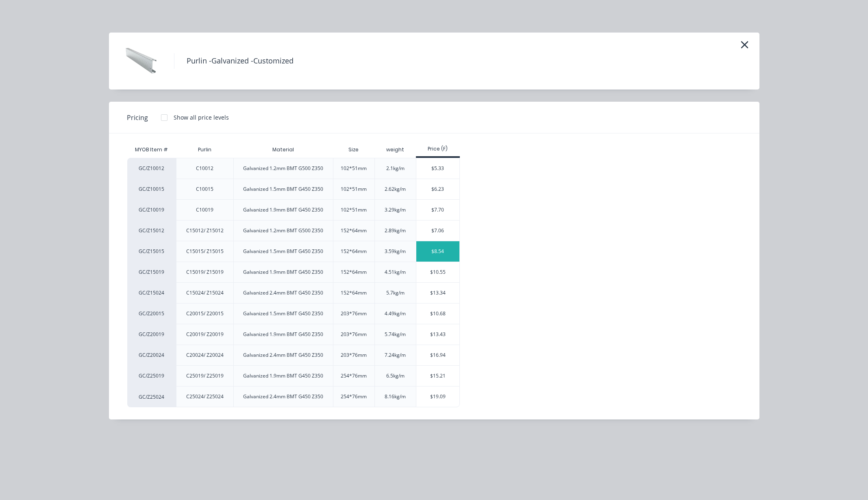  What do you see at coordinates (205, 376) in the screenshot?
I see `div: C25019/ Z25019` at bounding box center [205, 376].